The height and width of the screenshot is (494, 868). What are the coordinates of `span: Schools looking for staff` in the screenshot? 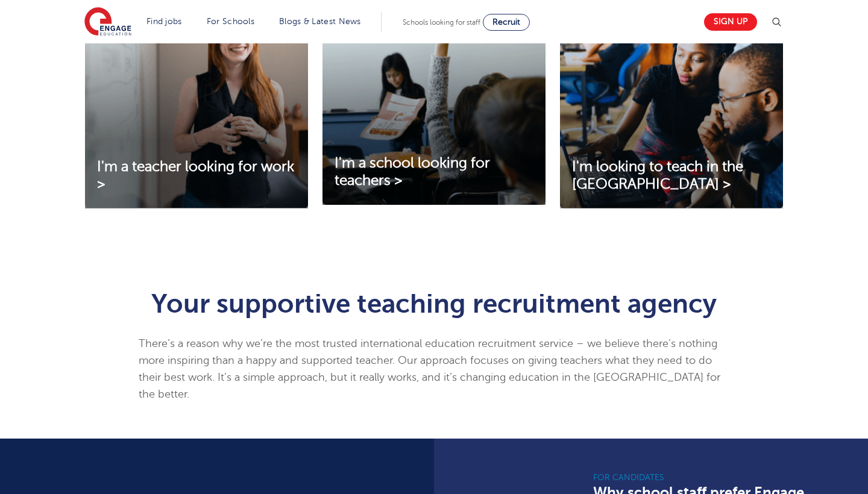 It's located at (442, 22).